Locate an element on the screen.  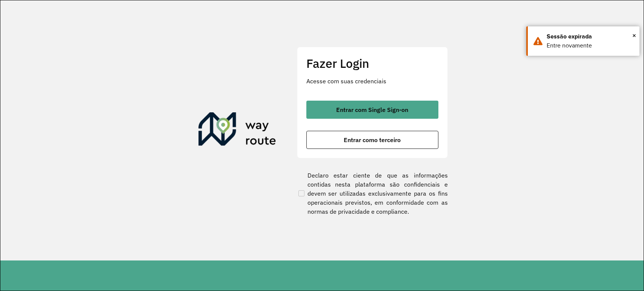
span: Entrar como terceiro is located at coordinates (371, 140).